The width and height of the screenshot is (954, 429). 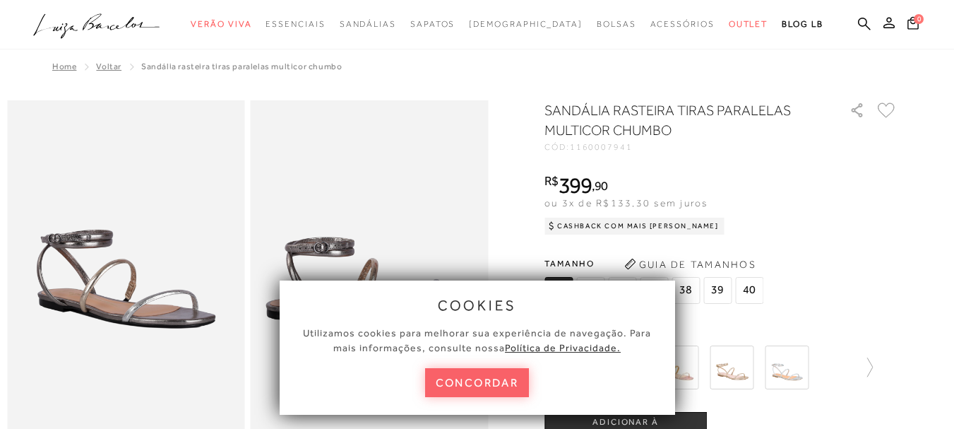 I want to click on a: BLOG LB, so click(x=802, y=24).